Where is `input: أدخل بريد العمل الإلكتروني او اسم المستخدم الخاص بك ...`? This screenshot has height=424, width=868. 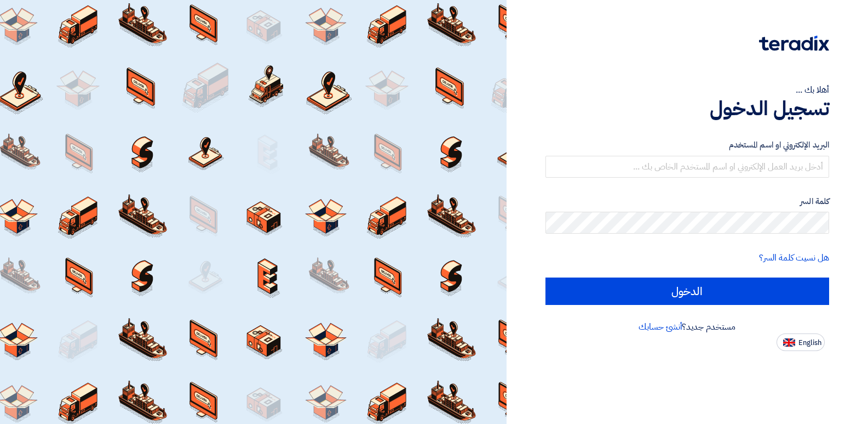
input: أدخل بريد العمل الإلكتروني او اسم المستخدم الخاص بك ... is located at coordinates (687, 167).